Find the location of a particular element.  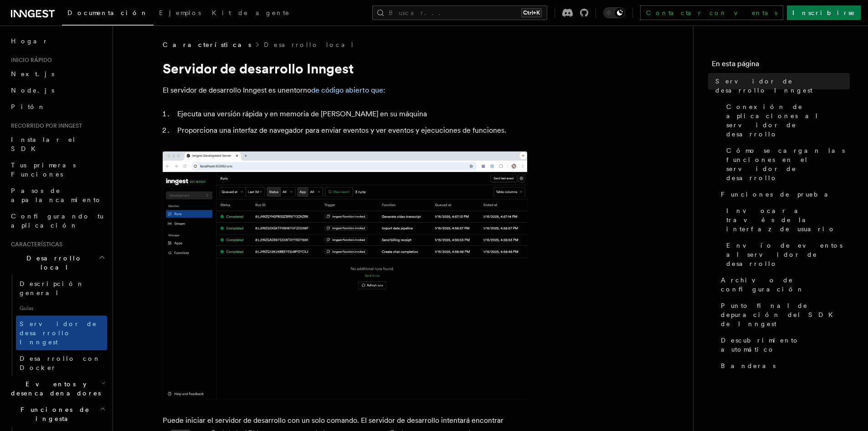

a: Conexión de aplicaciones al servidor de desarrollo is located at coordinates (786, 120).